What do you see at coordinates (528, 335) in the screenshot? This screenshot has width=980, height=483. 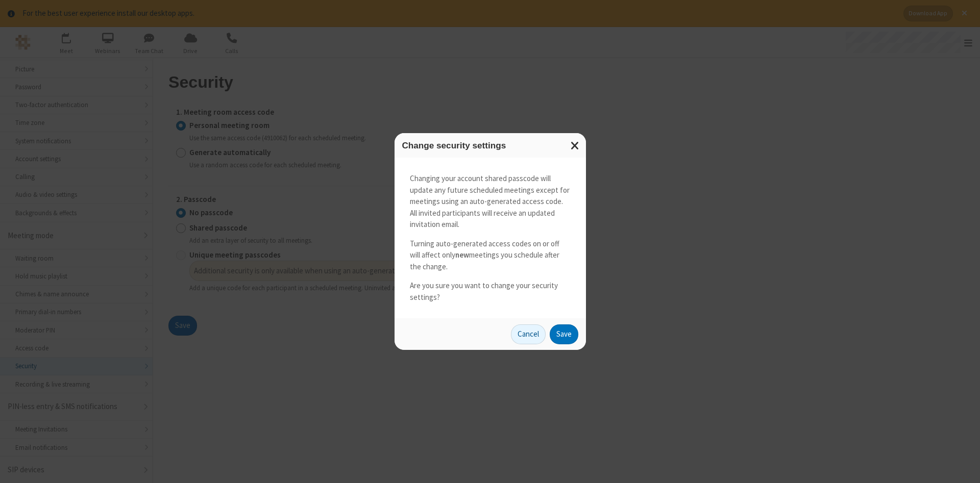 I see `button: Cancel` at bounding box center [528, 335].